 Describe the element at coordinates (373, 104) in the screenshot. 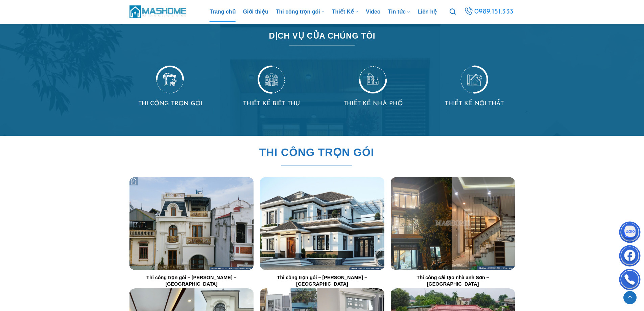

I see `h4: THIẾT KẾ NHÀ PHỐ` at that location.